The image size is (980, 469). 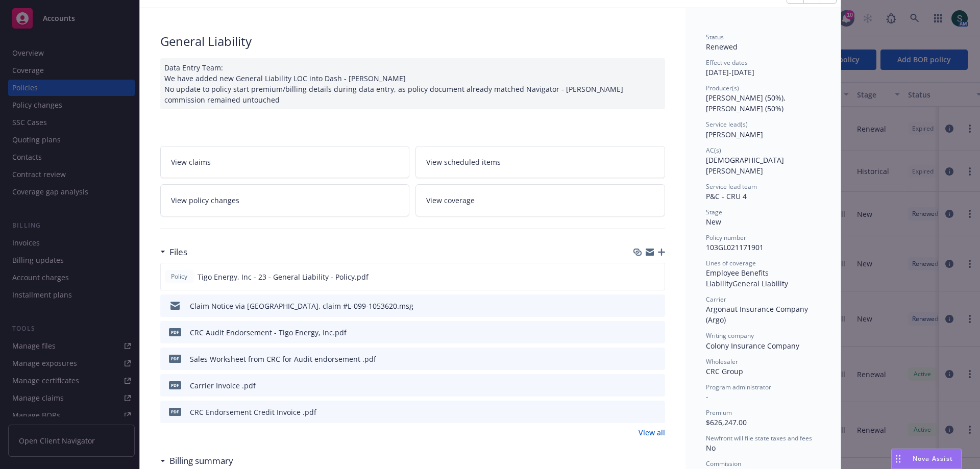 What do you see at coordinates (463, 162) in the screenshot?
I see `span: View scheduled items` at bounding box center [463, 162].